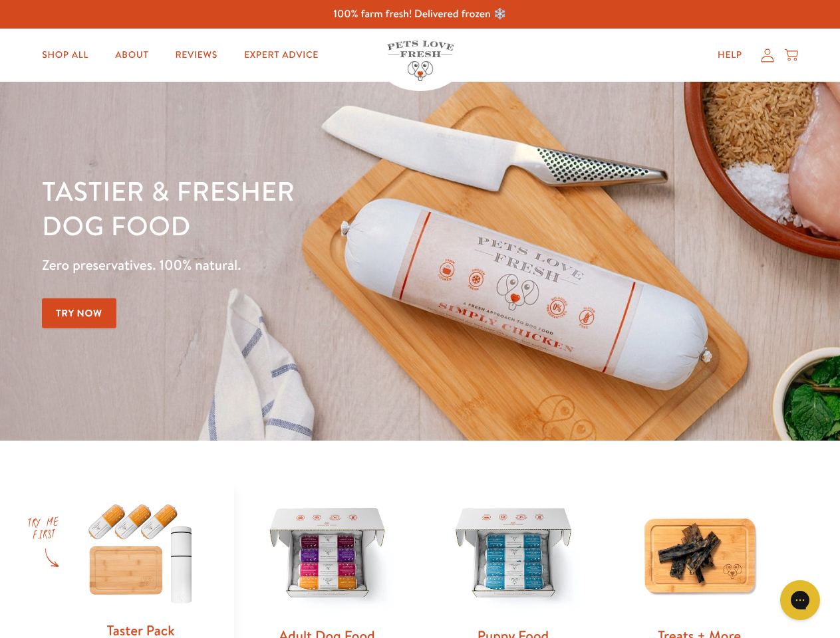 The height and width of the screenshot is (638, 840). What do you see at coordinates (294, 265) in the screenshot?
I see `p: Zero preservatives. 100% natural.` at bounding box center [294, 265].